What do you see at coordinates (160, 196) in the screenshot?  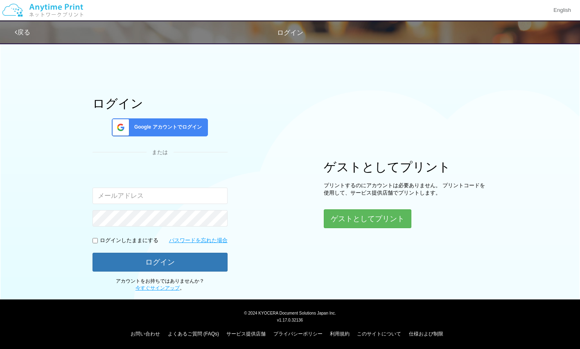 I see `input: メールアドレス` at bounding box center [160, 196].